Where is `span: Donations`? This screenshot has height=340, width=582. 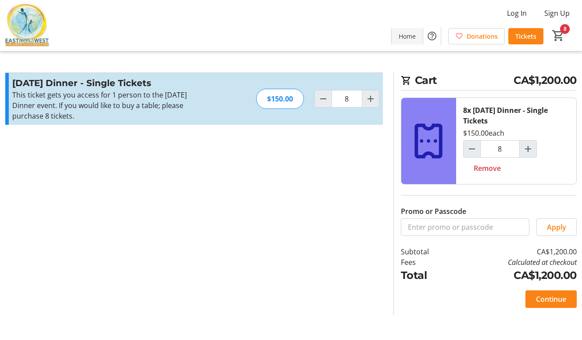 span: Donations is located at coordinates (482, 36).